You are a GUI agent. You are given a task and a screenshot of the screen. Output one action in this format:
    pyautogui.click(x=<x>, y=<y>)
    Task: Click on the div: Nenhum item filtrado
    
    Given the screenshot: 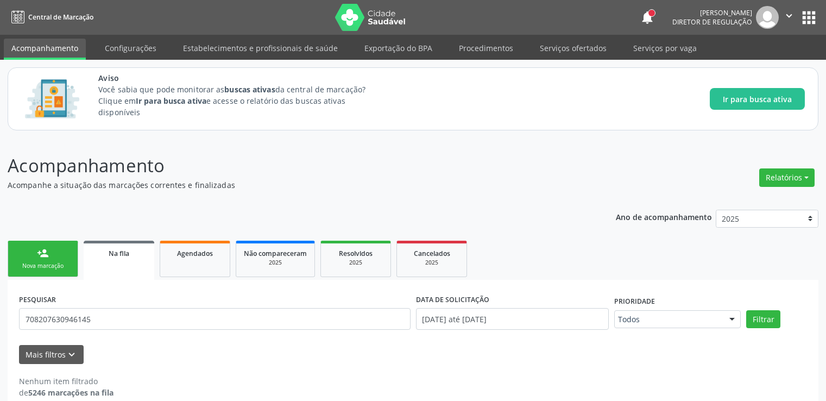 What is the action you would take?
    pyautogui.click(x=66, y=381)
    